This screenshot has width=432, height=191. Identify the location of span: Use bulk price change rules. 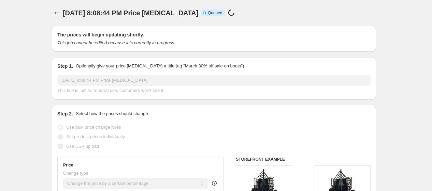
(93, 127).